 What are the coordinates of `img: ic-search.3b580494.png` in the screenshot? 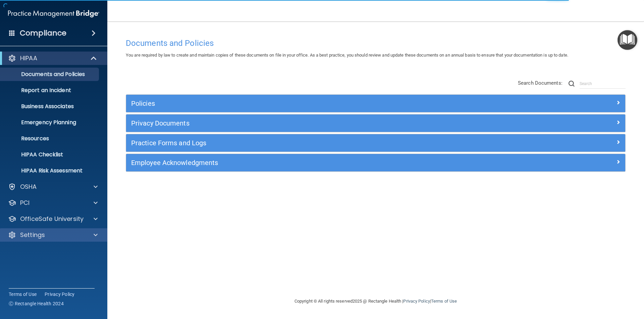 It's located at (571, 84).